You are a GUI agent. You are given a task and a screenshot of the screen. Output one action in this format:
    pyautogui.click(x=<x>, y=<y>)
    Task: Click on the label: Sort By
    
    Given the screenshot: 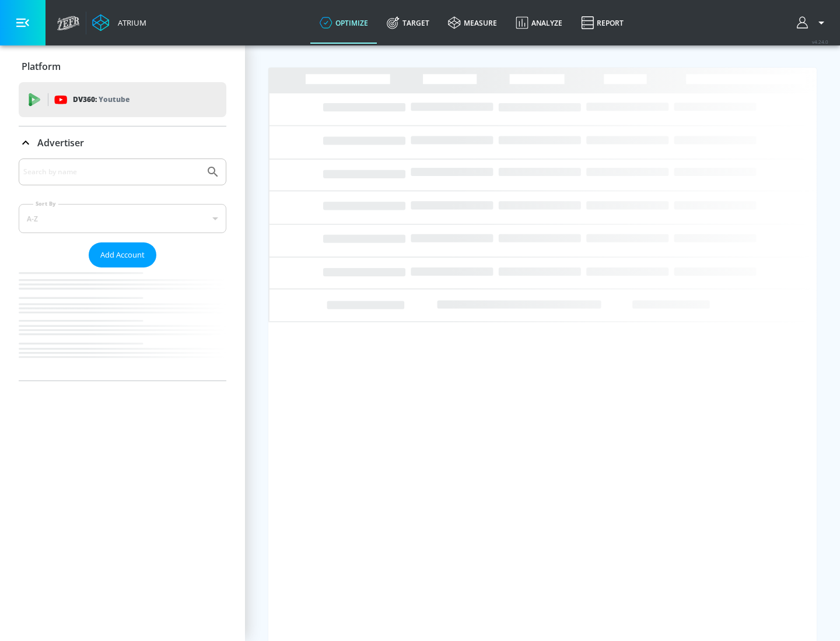 What is the action you would take?
    pyautogui.click(x=46, y=204)
    